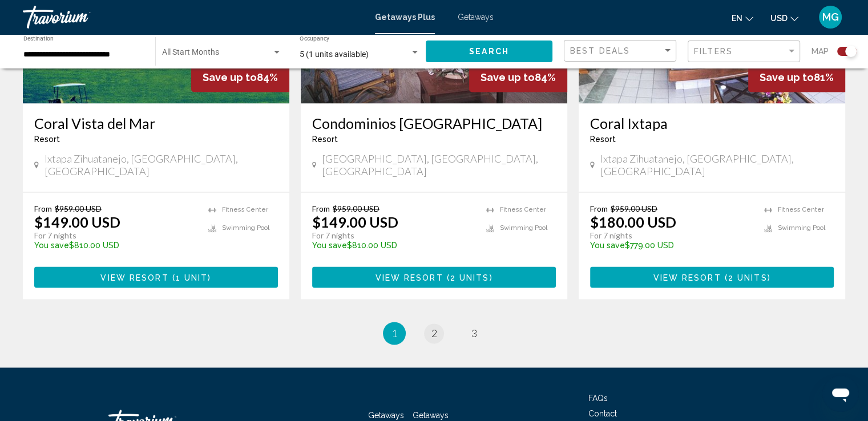  What do you see at coordinates (434, 333) in the screenshot?
I see `span: 2` at bounding box center [434, 333].